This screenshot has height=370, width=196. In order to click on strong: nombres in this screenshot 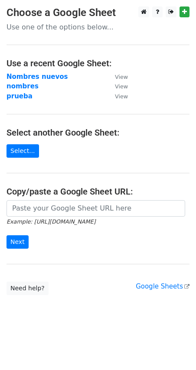, I will do `click(23, 86)`.